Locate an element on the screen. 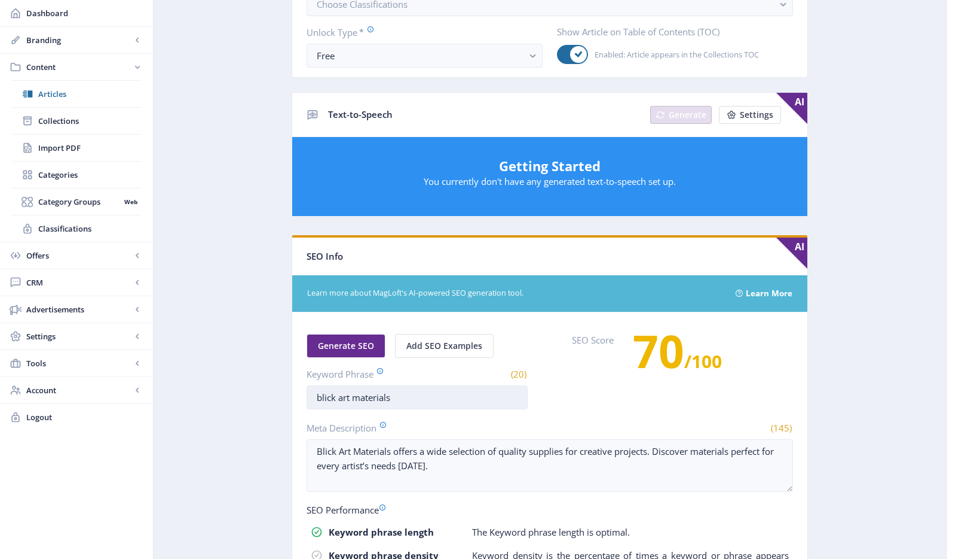 This screenshot has width=980, height=559. span: Offers is located at coordinates (79, 256).